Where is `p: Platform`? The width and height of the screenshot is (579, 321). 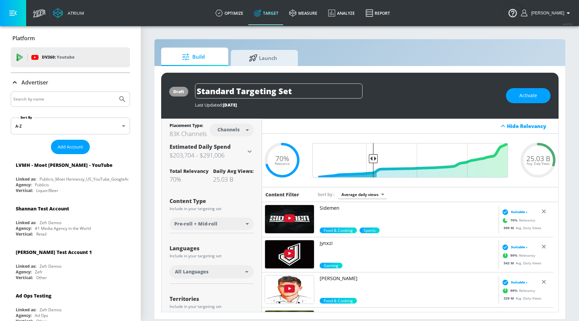
p: Platform is located at coordinates (23, 38).